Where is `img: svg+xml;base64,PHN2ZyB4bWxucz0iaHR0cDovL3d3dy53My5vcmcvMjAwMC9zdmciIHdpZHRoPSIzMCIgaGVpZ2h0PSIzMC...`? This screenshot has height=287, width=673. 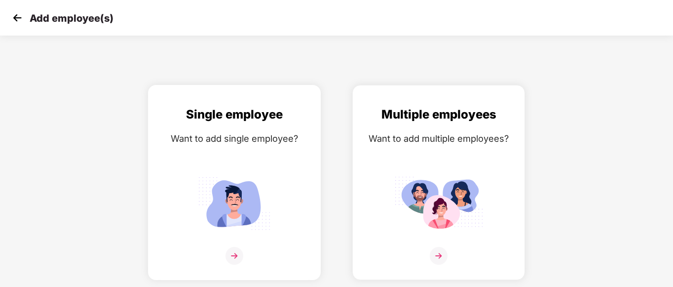
img: svg+xml;base64,PHN2ZyB4bWxucz0iaHR0cDovL3d3dy53My5vcmcvMjAwMC9zdmciIHdpZHRoPSIzMCIgaGVpZ2h0PSIzMC... is located at coordinates (17, 18).